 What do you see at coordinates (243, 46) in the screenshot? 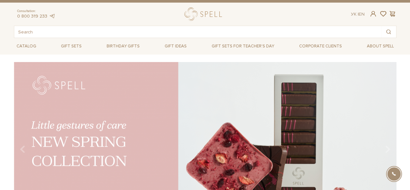
I see `a: Gift sets for Teacher's Day` at bounding box center [243, 46].